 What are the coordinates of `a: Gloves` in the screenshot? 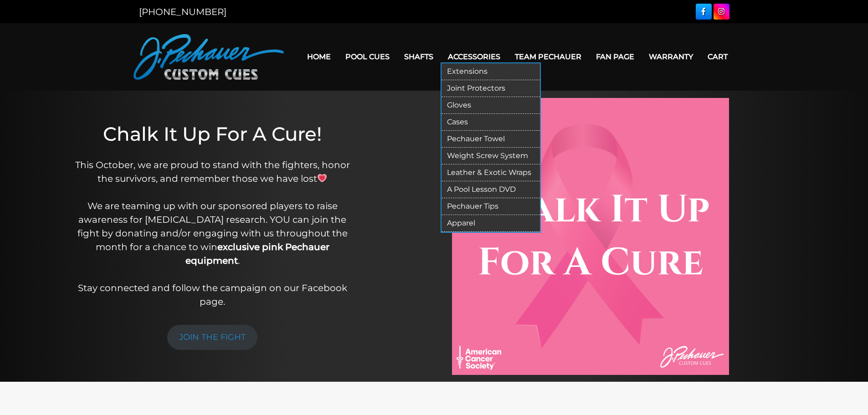 It's located at (491, 106).